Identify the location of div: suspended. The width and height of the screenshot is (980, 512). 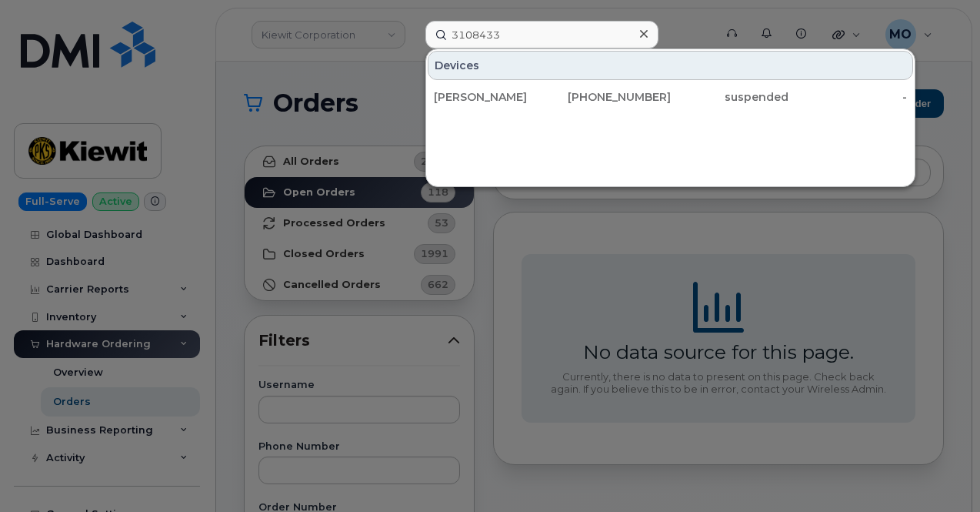
(730, 97).